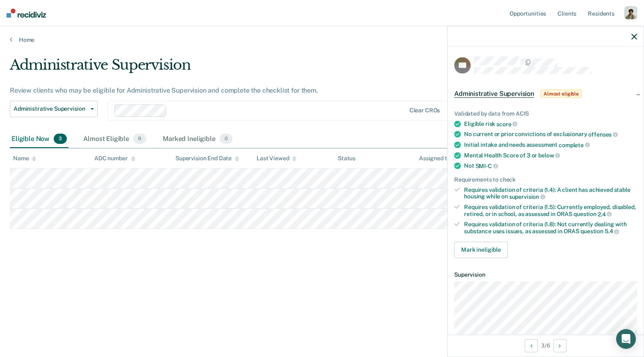 Image resolution: width=644 pixels, height=357 pixels. I want to click on div: Marked Ineligible, so click(197, 139).